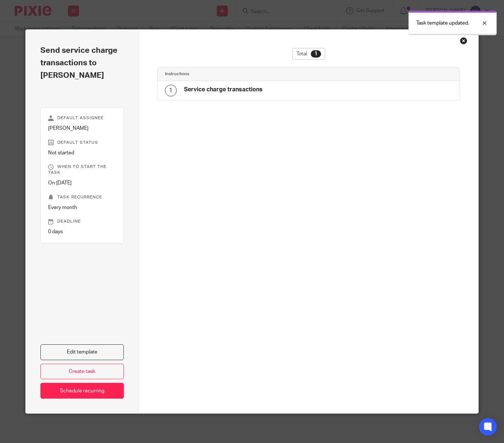 Image resolution: width=504 pixels, height=443 pixels. I want to click on p: Default assignee, so click(82, 118).